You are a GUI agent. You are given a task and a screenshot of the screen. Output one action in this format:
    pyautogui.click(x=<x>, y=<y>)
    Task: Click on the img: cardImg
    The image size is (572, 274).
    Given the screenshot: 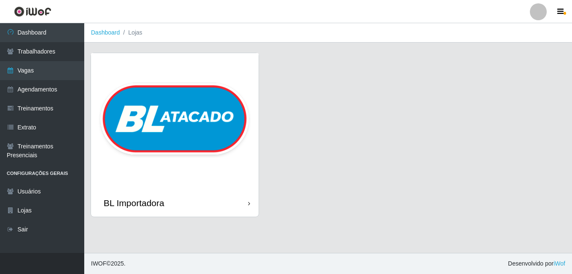 What is the action you would take?
    pyautogui.click(x=175, y=121)
    